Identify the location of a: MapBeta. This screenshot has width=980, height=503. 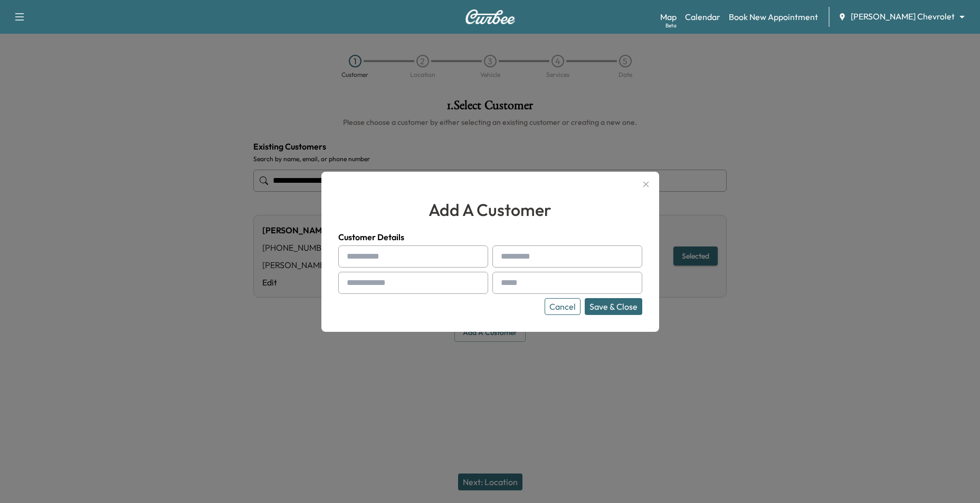
(668, 17).